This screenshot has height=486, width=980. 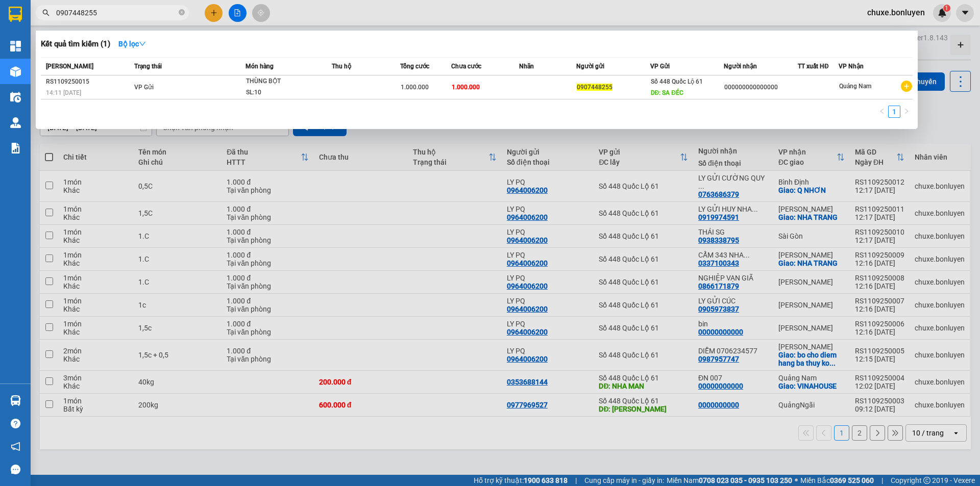 What do you see at coordinates (882, 112) in the screenshot?
I see `li: Previous Page` at bounding box center [882, 112].